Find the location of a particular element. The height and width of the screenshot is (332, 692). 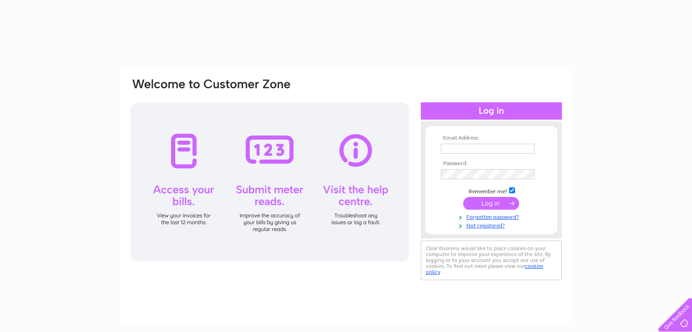

a: Forgotten password? is located at coordinates (492, 216).